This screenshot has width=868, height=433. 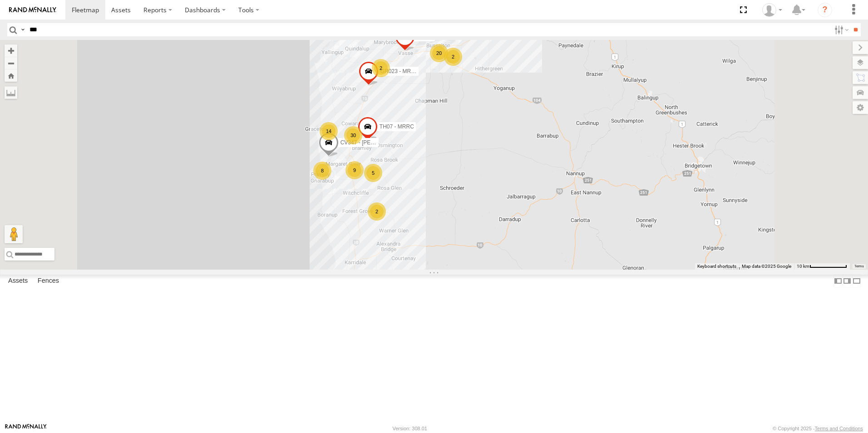 I want to click on div: 9, so click(x=354, y=170).